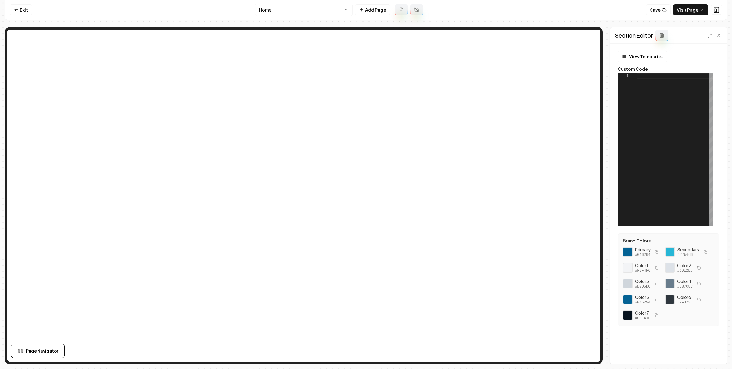 The image size is (732, 369). Describe the element at coordinates (643, 281) in the screenshot. I see `span: Color 3` at that location.